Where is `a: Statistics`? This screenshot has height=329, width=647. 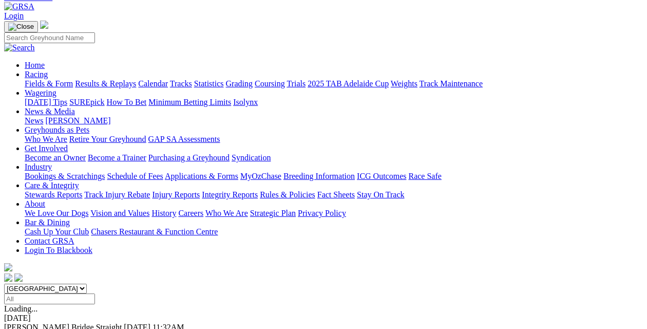 a: Statistics is located at coordinates (209, 83).